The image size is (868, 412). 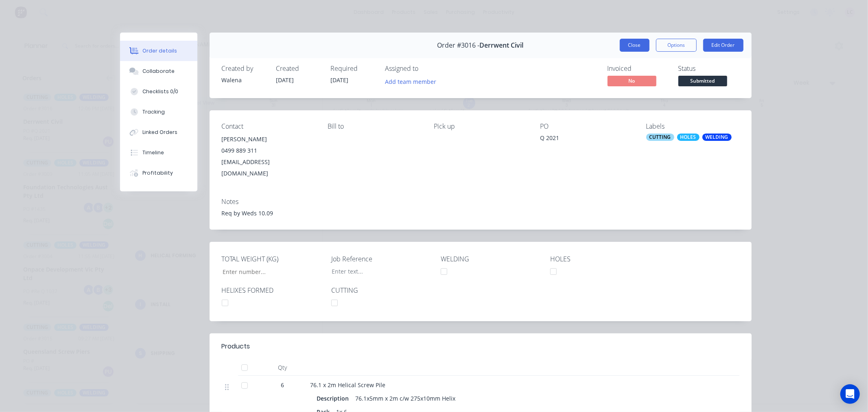 I want to click on div: Qty, so click(x=283, y=368).